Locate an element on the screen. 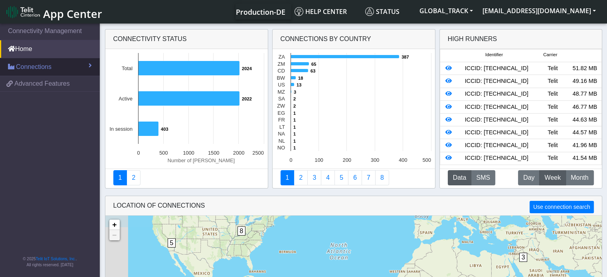  span: App Center is located at coordinates (73, 14).